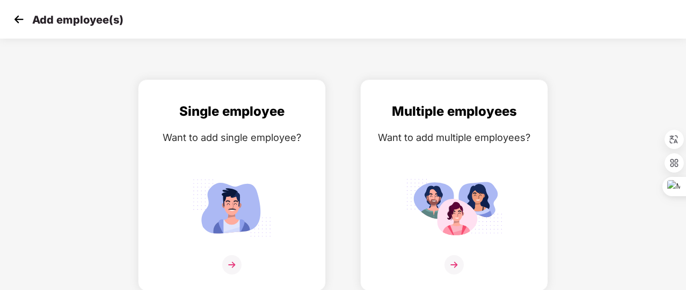  I want to click on div: Single employee, so click(232, 112).